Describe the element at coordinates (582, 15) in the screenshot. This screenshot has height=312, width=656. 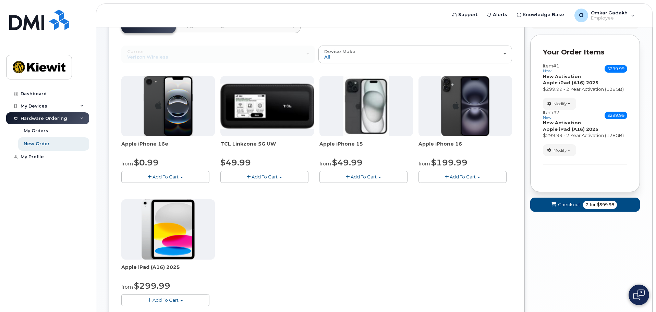
I see `span: O` at that location.